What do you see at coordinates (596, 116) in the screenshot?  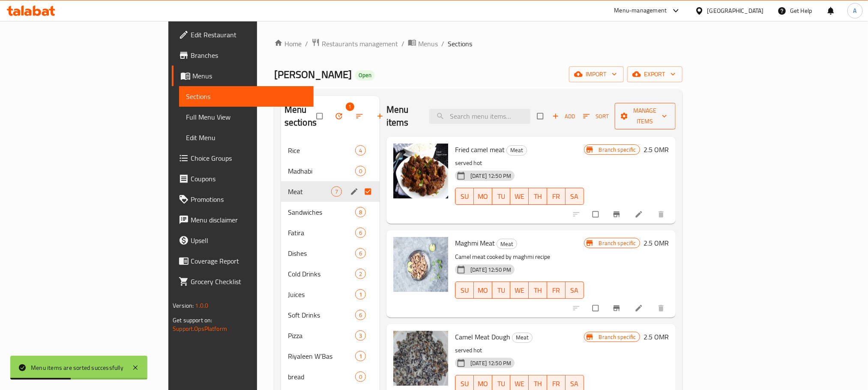 I see `button: Sort` at bounding box center [596, 116].